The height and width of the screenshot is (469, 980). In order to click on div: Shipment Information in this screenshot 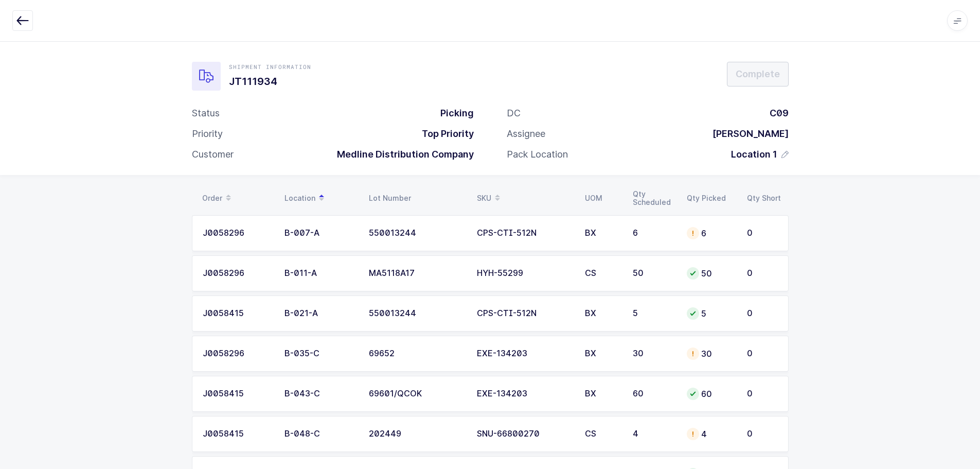, I will do `click(270, 67)`.